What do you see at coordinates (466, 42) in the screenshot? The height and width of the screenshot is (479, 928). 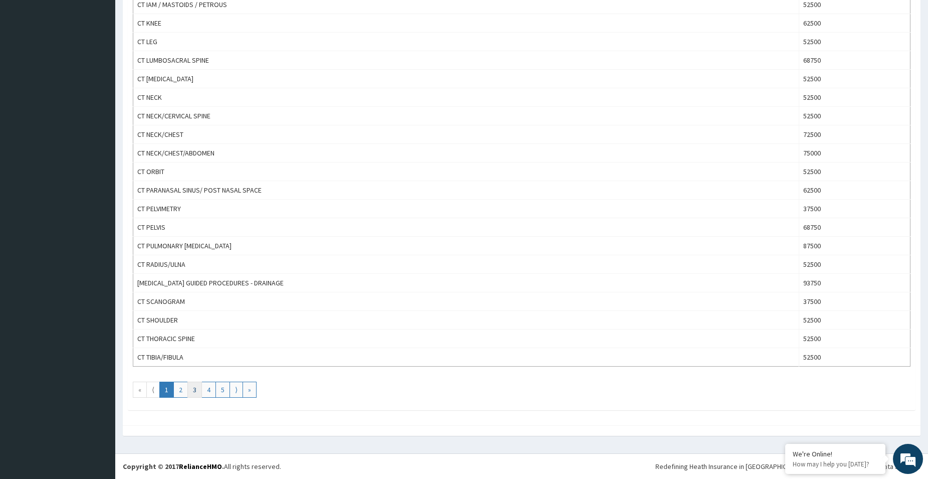 I see `td: CT LEG` at bounding box center [466, 42].